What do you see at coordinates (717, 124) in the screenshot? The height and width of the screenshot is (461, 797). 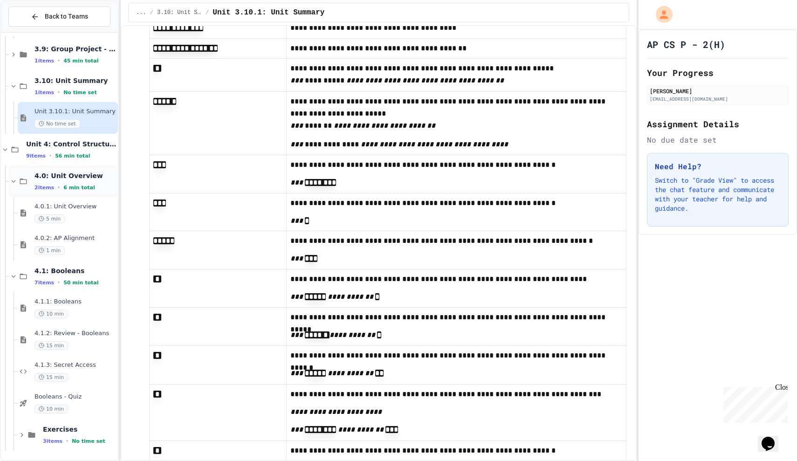 I see `h2: Assignment Details` at bounding box center [717, 124].